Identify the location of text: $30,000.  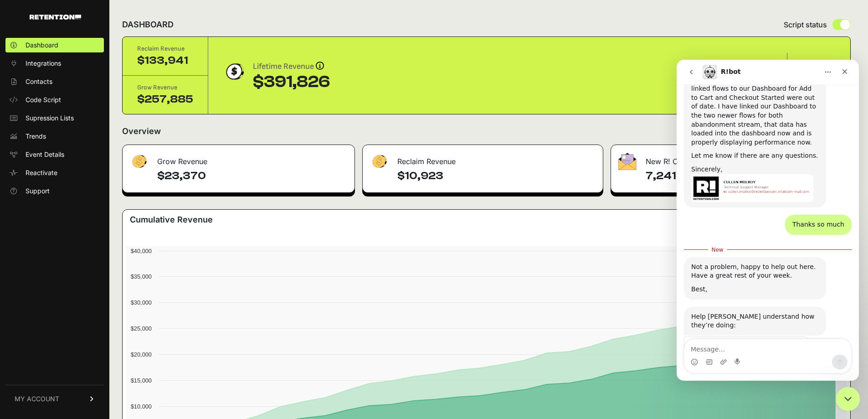
(141, 303).